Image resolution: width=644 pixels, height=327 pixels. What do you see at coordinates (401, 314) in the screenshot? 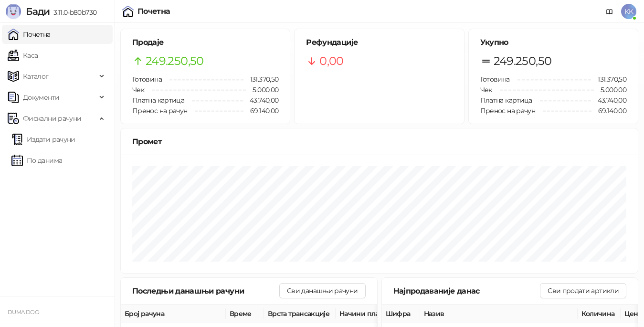
I see `th: Шифра` at bounding box center [401, 314].